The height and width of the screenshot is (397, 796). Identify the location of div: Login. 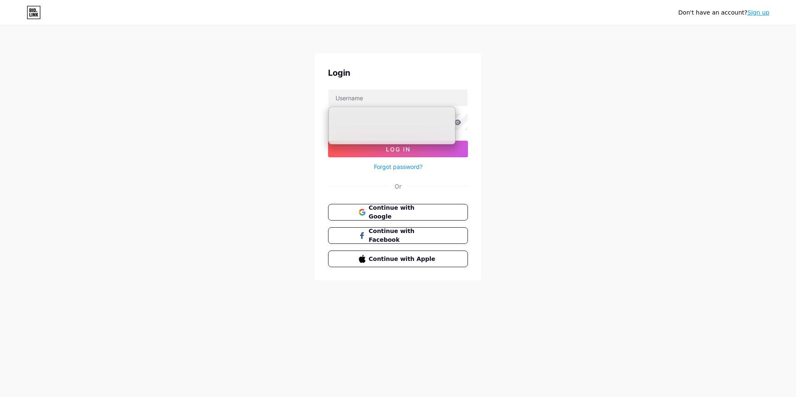
(398, 73).